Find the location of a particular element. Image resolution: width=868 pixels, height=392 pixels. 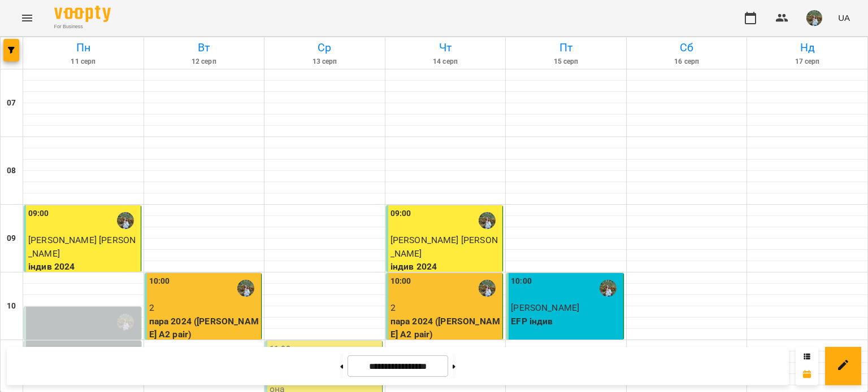

h6: 14 серп is located at coordinates (446, 62).